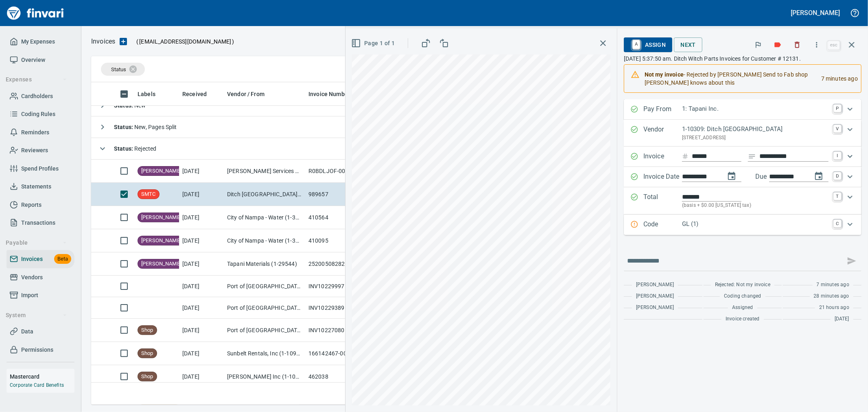 This screenshot has width=868, height=412. What do you see at coordinates (145, 127) in the screenshot?
I see `span: New, Pages Split` at bounding box center [145, 127].